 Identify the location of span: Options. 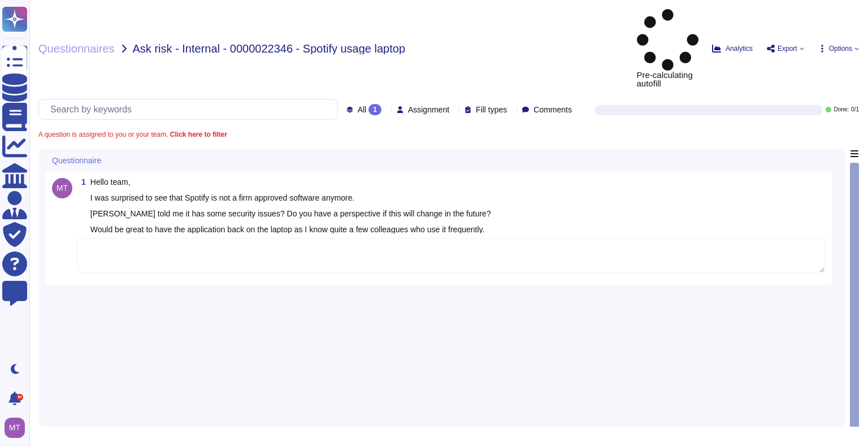
(840, 48).